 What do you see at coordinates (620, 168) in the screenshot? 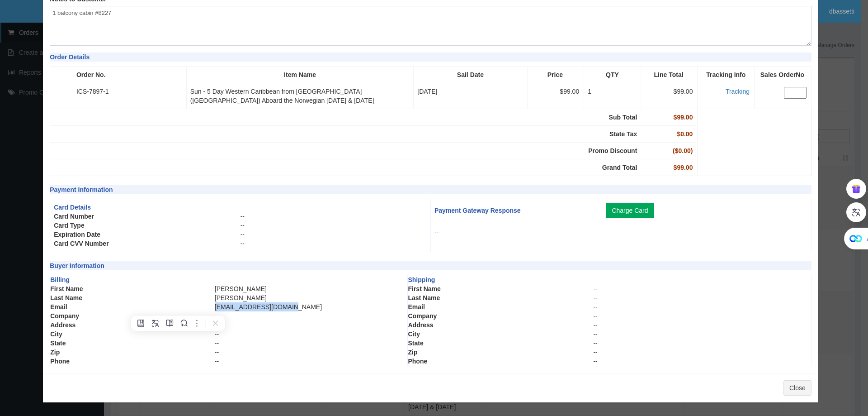
I see `strong: Grand Total` at bounding box center [620, 168].